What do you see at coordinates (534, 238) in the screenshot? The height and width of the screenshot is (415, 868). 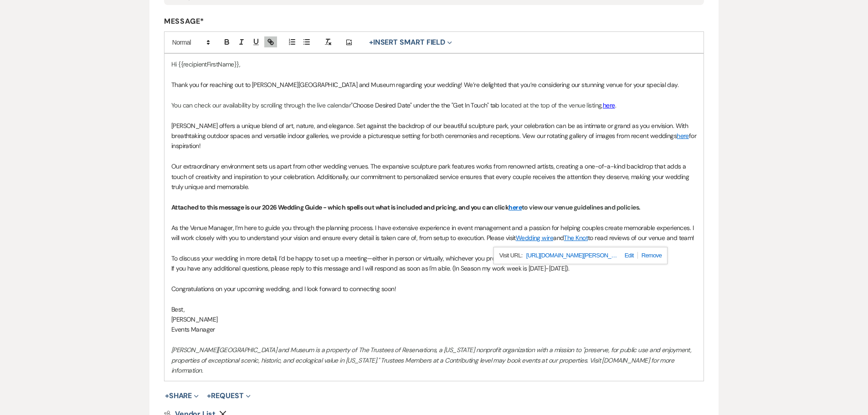 I see `a: Wedding wire` at bounding box center [534, 238].